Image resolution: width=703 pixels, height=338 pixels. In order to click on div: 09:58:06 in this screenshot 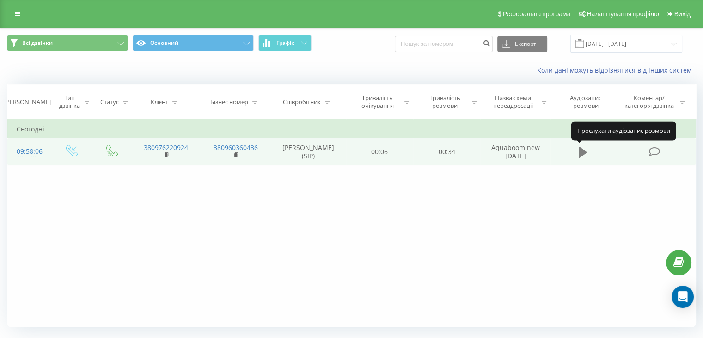, I will do `click(29, 151)`.